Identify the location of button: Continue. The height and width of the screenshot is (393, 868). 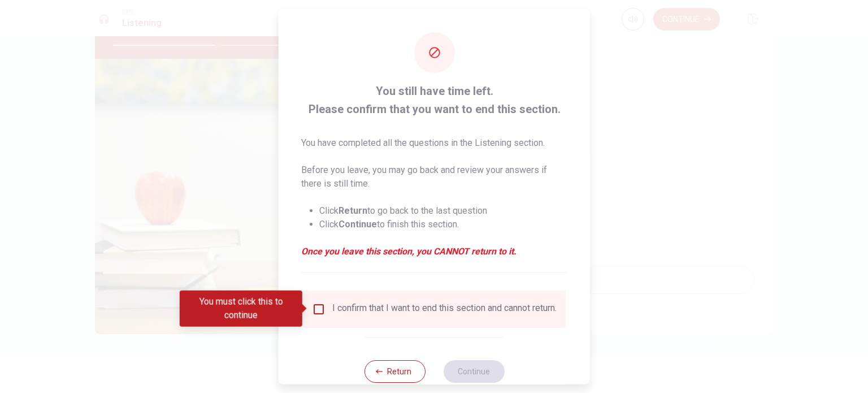
(473, 371).